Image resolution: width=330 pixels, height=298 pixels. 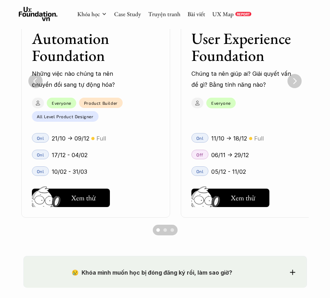 What do you see at coordinates (246, 47) in the screenshot?
I see `h3: User Experience Foundation` at bounding box center [246, 47].